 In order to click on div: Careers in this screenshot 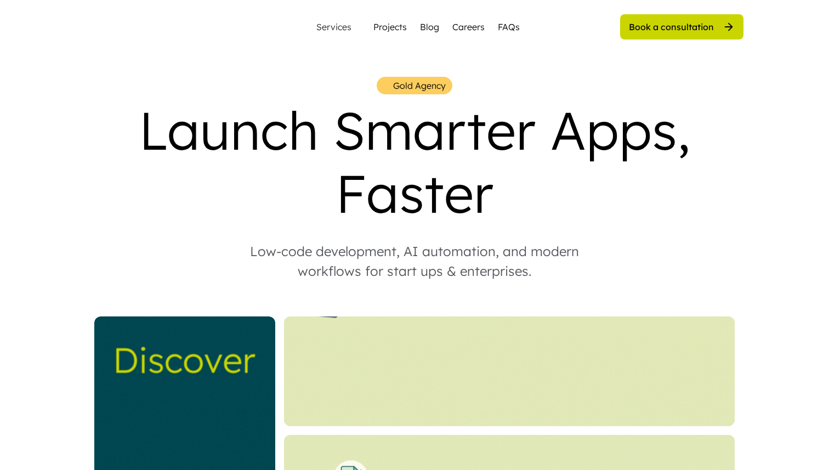, I will do `click(468, 27)`.